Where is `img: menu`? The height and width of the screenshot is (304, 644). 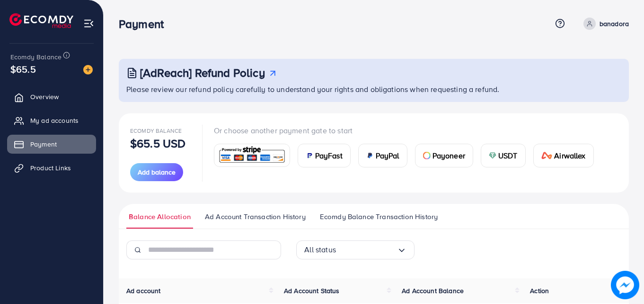
img: menu is located at coordinates (89, 23).